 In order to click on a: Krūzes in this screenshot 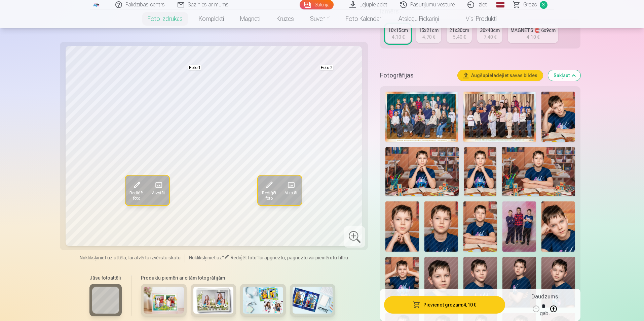, I will do `click(285, 19)`.